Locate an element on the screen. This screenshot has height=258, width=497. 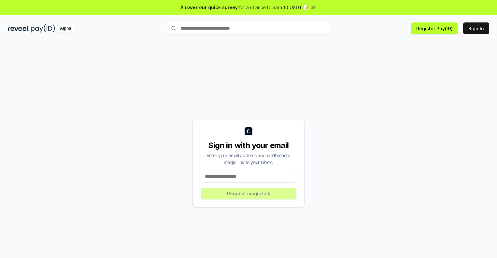
img: pay_id is located at coordinates (43, 28).